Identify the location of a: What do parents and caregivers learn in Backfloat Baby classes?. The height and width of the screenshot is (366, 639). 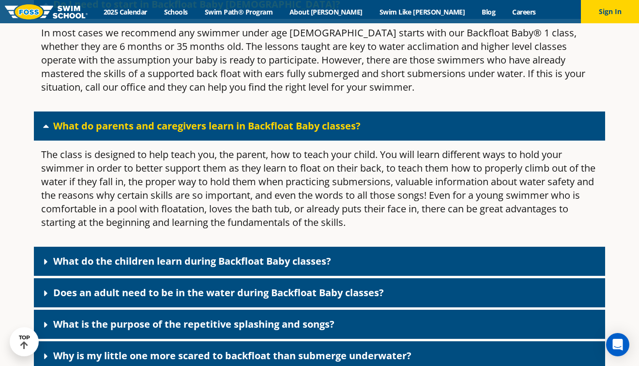
(207, 125).